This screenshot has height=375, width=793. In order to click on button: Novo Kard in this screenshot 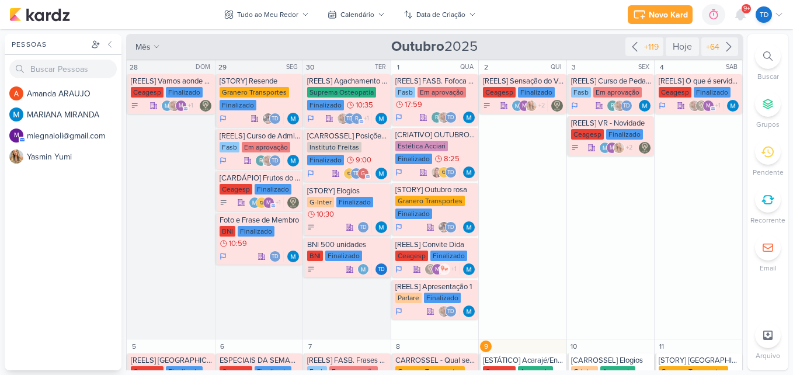, I will do `click(660, 15)`.